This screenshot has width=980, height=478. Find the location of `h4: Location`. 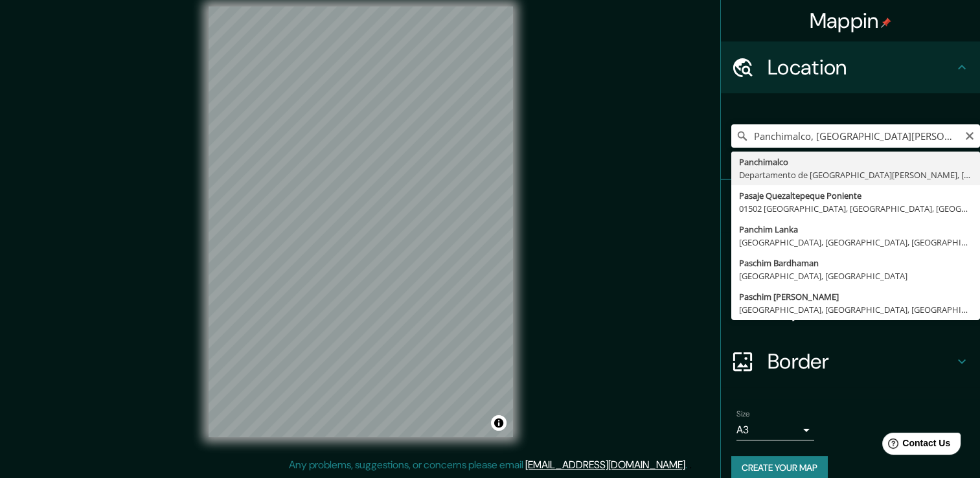

h4: Location is located at coordinates (861, 67).